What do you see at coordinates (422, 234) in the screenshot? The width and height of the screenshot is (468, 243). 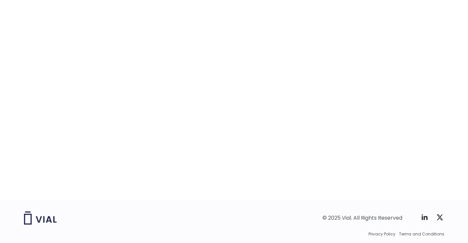 I see `a: Terms and Conditions` at bounding box center [422, 234].